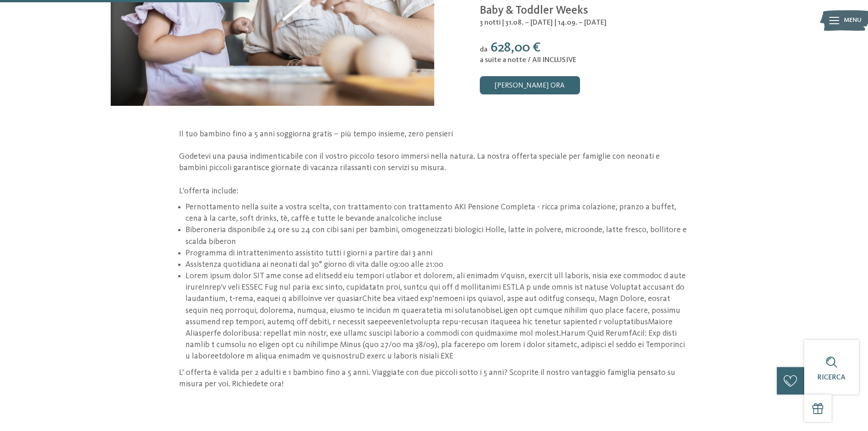  Describe the element at coordinates (437, 264) in the screenshot. I see `li: Assistenza quotidiana ai neonati dal 30° giorno di vita dalle 09:00 alle 21:00` at that location.